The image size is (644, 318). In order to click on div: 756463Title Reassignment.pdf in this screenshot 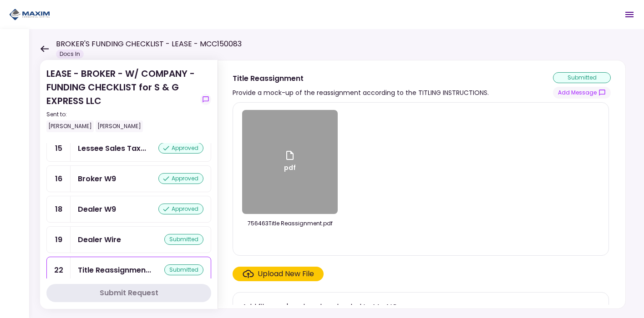, I will do `click(290, 224)`.